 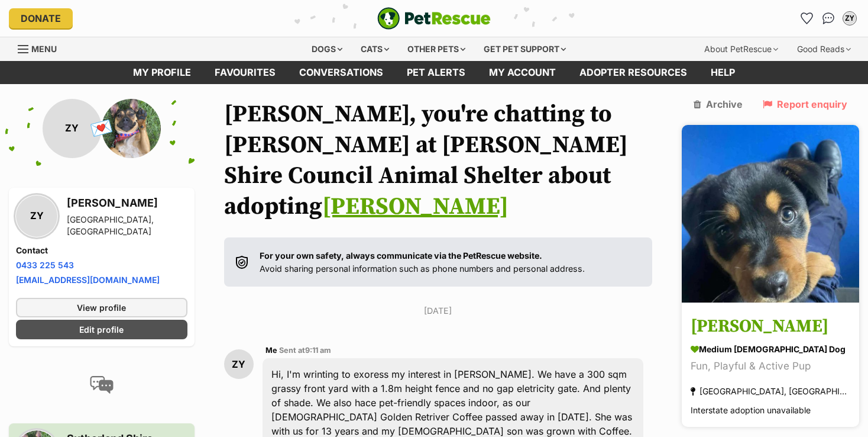 What do you see at coordinates (401, 255) in the screenshot?
I see `strong: For your own safety, always communicate via the PetRescue website.` at bounding box center [401, 255].